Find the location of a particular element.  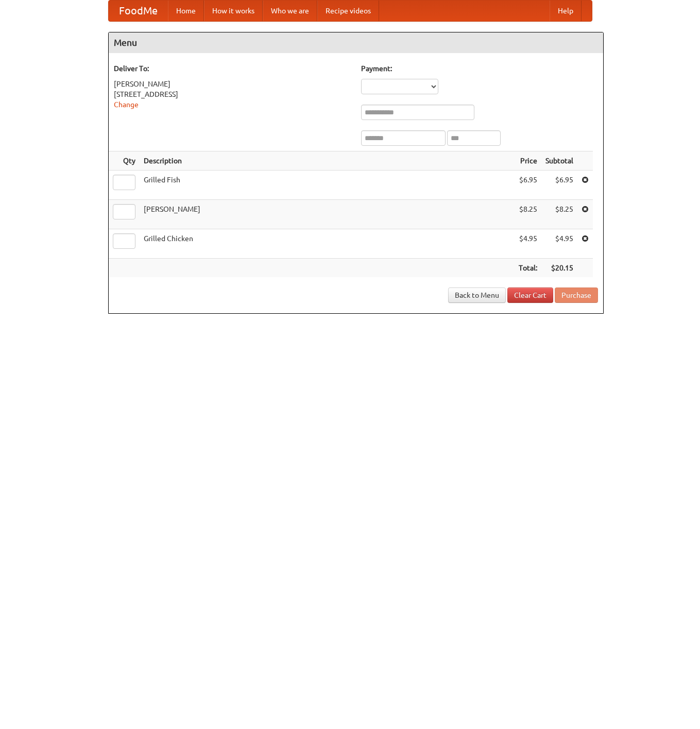

th: $20.15 is located at coordinates (560, 268).